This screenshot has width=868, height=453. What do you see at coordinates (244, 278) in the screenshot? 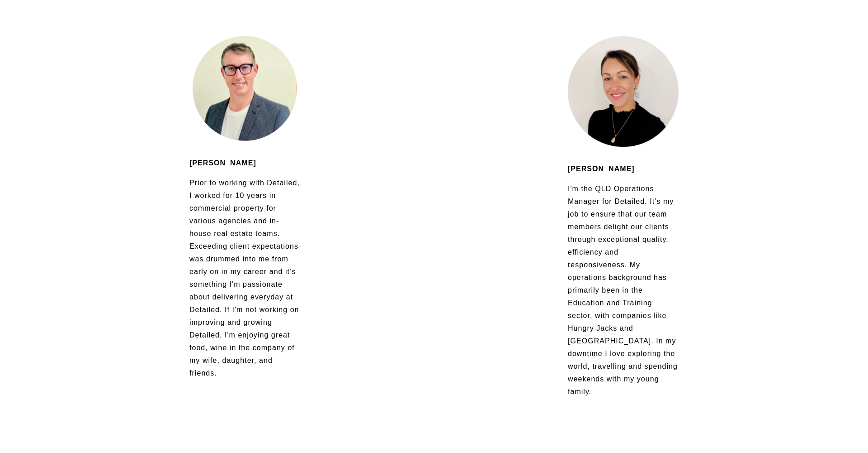
I see `p: Prior to working with Detailed, I worked for 10 years in commercial property for various agencies...` at bounding box center [244, 278].